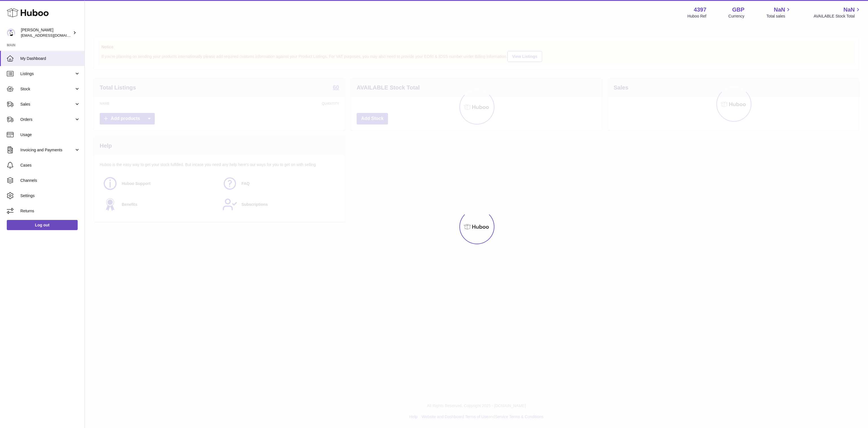  What do you see at coordinates (50, 165) in the screenshot?
I see `span: Cases` at bounding box center [50, 165].